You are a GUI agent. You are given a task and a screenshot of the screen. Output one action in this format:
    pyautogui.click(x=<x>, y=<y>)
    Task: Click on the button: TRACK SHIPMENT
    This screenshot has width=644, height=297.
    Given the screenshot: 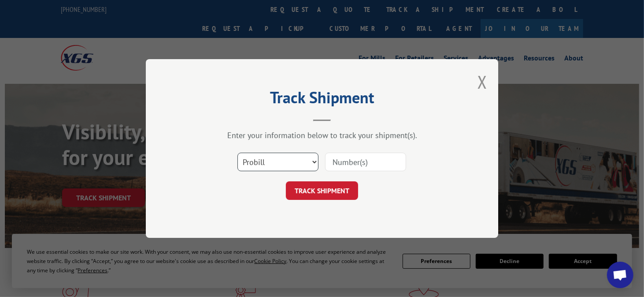 What is the action you would take?
    pyautogui.click(x=322, y=191)
    